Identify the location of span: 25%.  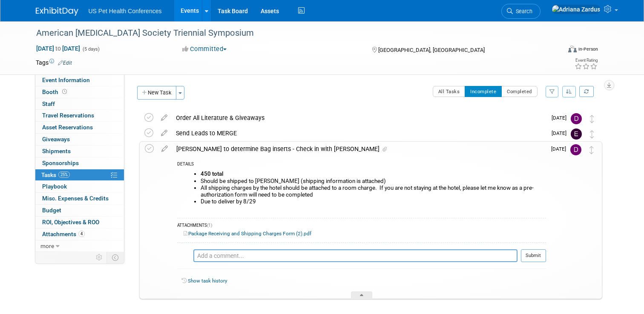
(64, 174).